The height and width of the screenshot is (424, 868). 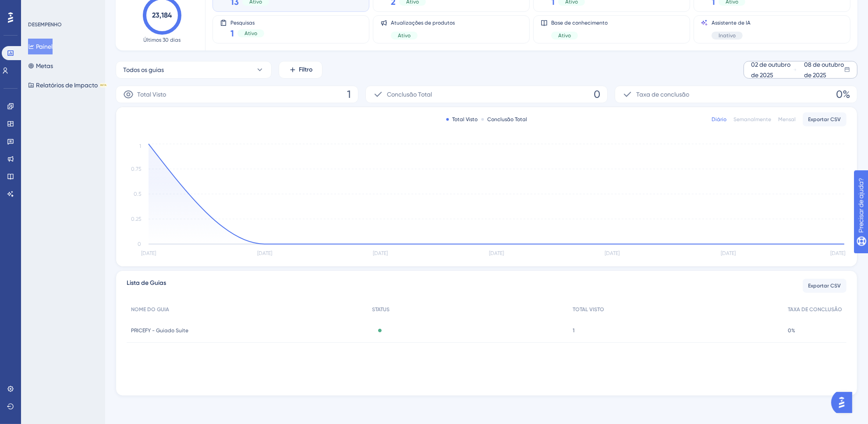 What do you see at coordinates (242, 23) in the screenshot?
I see `font: Pesquisas` at bounding box center [242, 23].